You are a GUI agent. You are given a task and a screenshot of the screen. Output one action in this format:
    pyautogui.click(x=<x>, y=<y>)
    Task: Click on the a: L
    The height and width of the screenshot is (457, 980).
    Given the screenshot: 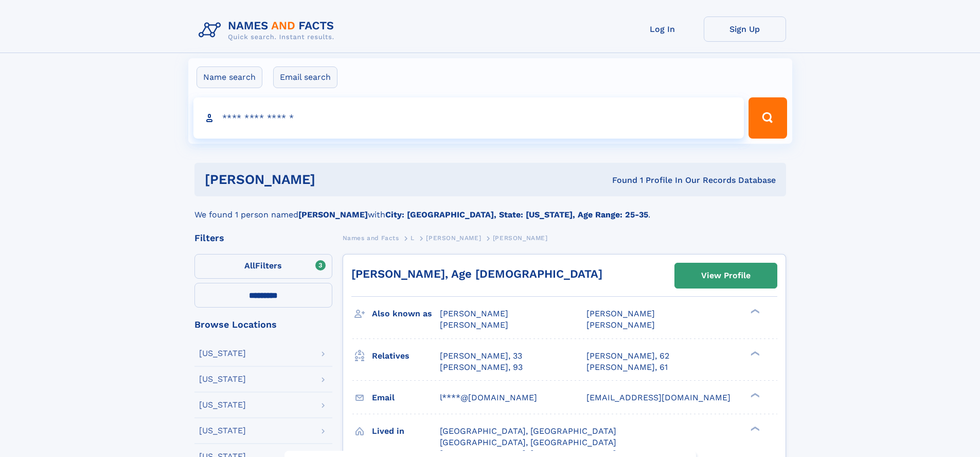 What is the action you would take?
    pyautogui.click(x=412, y=237)
    